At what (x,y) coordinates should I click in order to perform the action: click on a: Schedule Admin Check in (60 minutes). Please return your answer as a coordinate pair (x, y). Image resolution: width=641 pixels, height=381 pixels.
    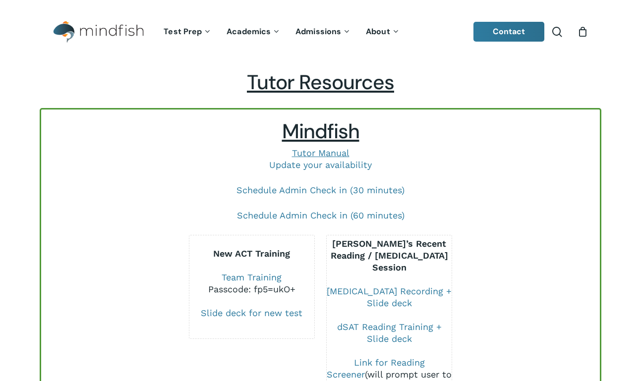
    Looking at the image, I should click on (321, 215).